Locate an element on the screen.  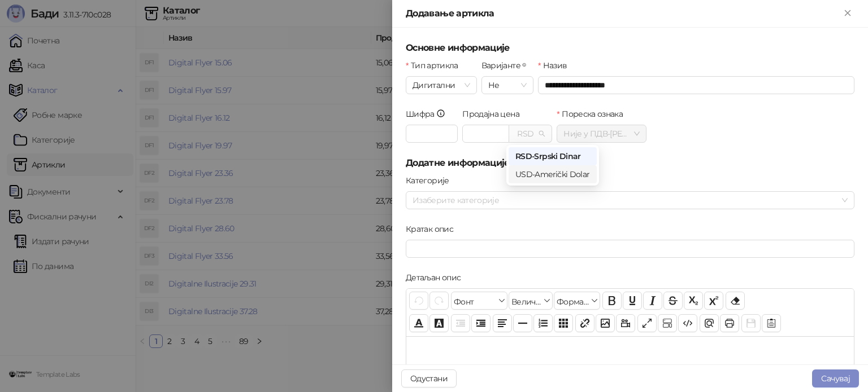
button: Прикажи блокове is located at coordinates (667, 323).